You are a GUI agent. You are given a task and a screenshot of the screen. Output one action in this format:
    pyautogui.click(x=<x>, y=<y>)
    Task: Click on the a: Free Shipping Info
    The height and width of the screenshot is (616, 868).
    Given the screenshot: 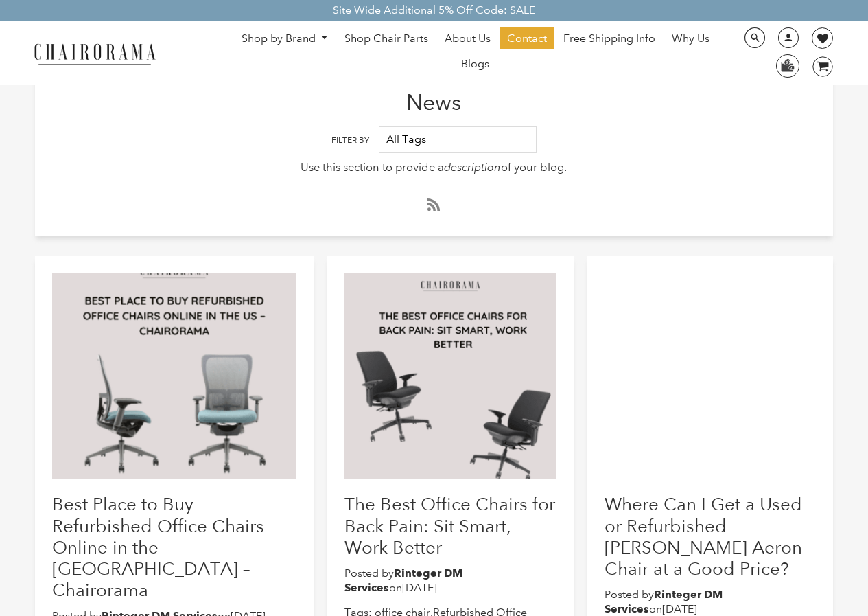 What is the action you would take?
    pyautogui.click(x=610, y=39)
    